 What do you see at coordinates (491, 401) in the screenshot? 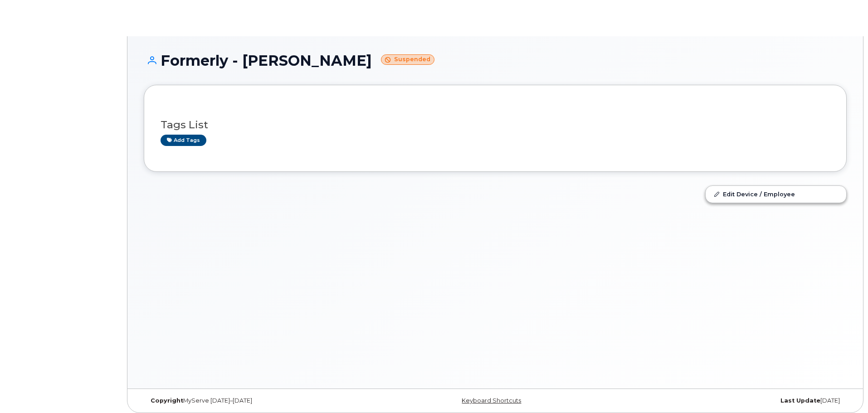
I see `a: Keyboard Shortcuts` at bounding box center [491, 401].